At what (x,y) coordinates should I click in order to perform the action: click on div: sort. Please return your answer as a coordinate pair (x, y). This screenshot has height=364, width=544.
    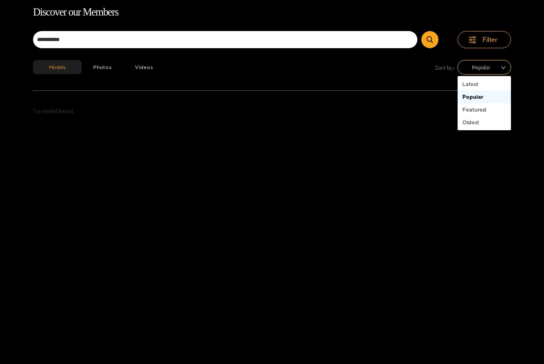
    Looking at the image, I should click on (484, 67).